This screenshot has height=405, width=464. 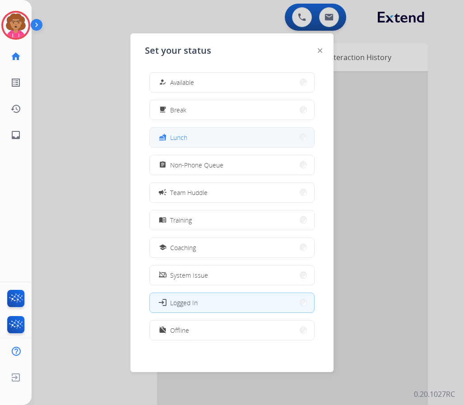 I want to click on span: Non-Phone Queue, so click(x=197, y=165).